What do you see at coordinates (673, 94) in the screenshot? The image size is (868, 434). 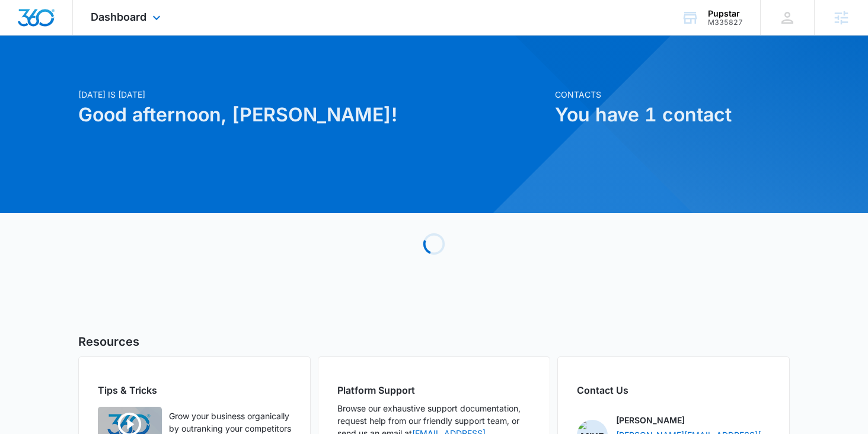 I see `p: Contacts` at bounding box center [673, 94].